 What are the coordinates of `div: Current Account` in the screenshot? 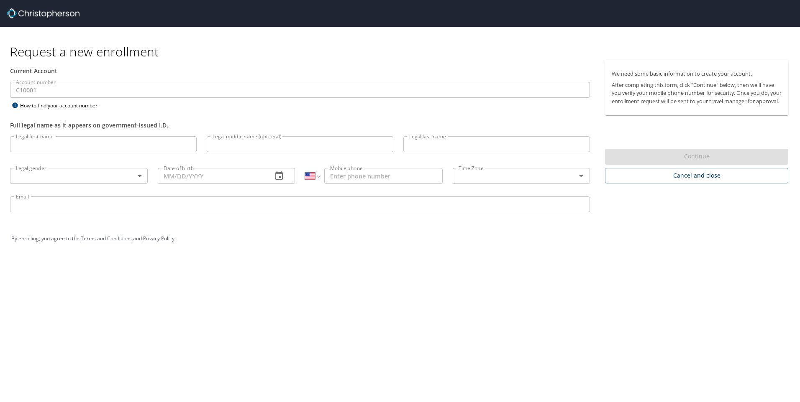 It's located at (300, 71).